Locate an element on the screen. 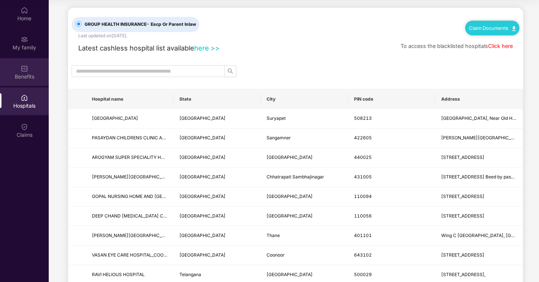 This screenshot has height=282, width=539. img: svg+xml;base64,PHN2ZyBpZD0iQ2xhaW0iIHhtbG5zPSJodHRwOi8vd3d3LnczLm9yZy8yMDAwL3N2ZyIgd2lkdGg9IjIwIi... is located at coordinates (24, 127).